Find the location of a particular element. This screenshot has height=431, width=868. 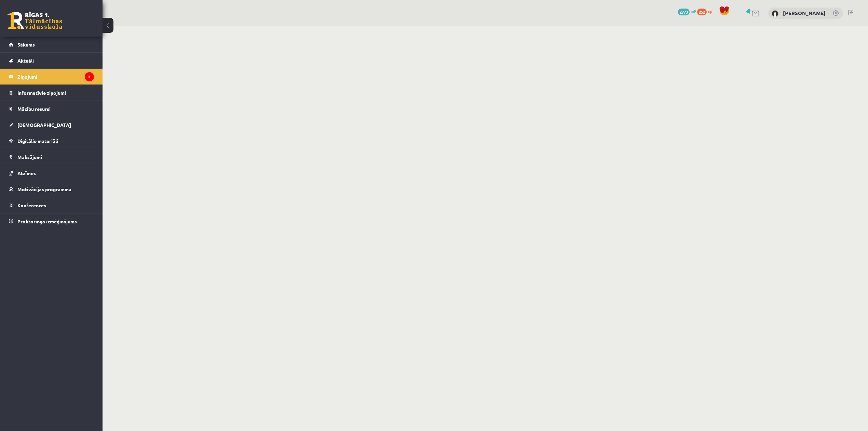

legend: Ziņojumi is located at coordinates (56, 77).